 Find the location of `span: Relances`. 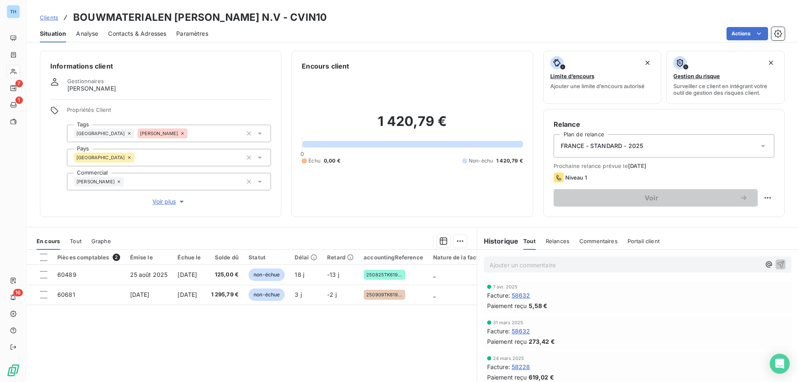

span: Relances is located at coordinates (558, 241).